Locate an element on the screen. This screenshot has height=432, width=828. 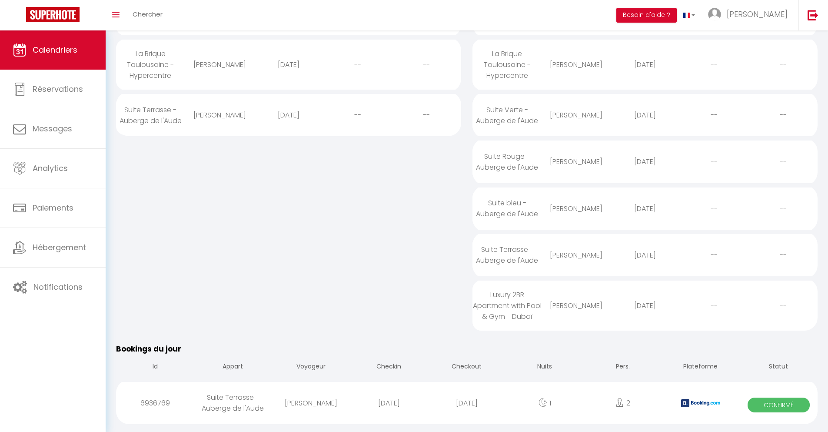
th: Nuits is located at coordinates (545, 367).